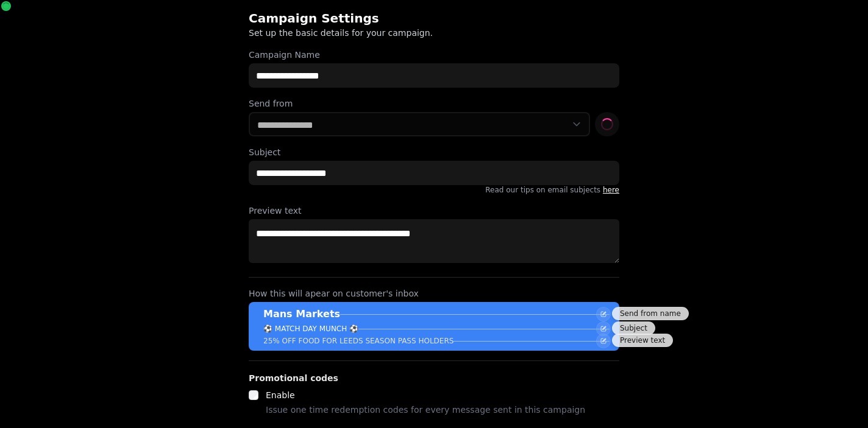  Describe the element at coordinates (434, 293) in the screenshot. I see `label: How this will apear on customer's inbox` at that location.